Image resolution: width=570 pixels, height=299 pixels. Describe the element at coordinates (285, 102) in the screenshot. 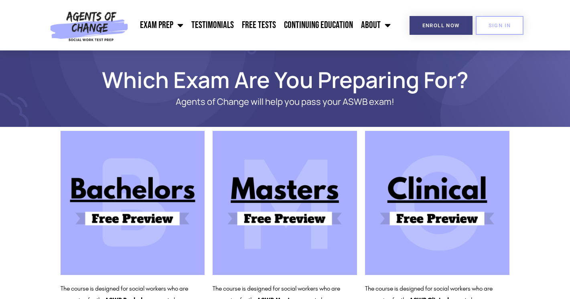

I see `p: Agents of Change will help you pass your ASWB exam!` at that location.